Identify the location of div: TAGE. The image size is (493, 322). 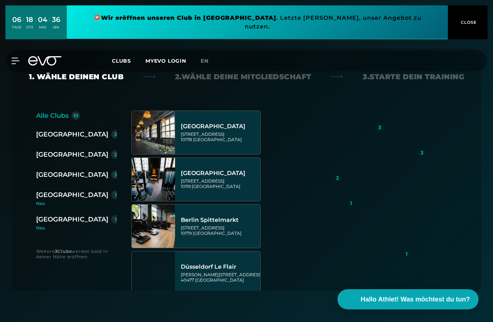
(17, 27).